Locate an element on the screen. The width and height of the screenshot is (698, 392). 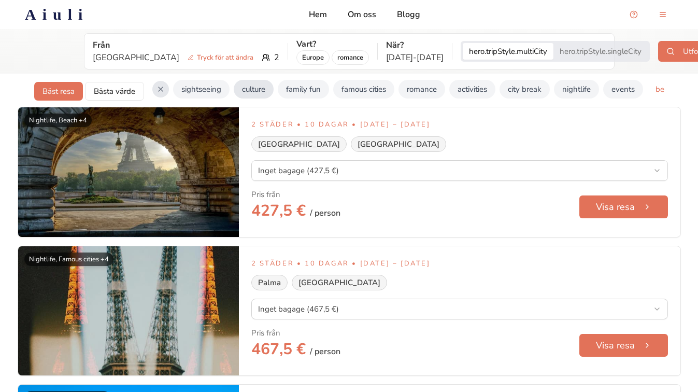
a: Hem is located at coordinates (318, 15).